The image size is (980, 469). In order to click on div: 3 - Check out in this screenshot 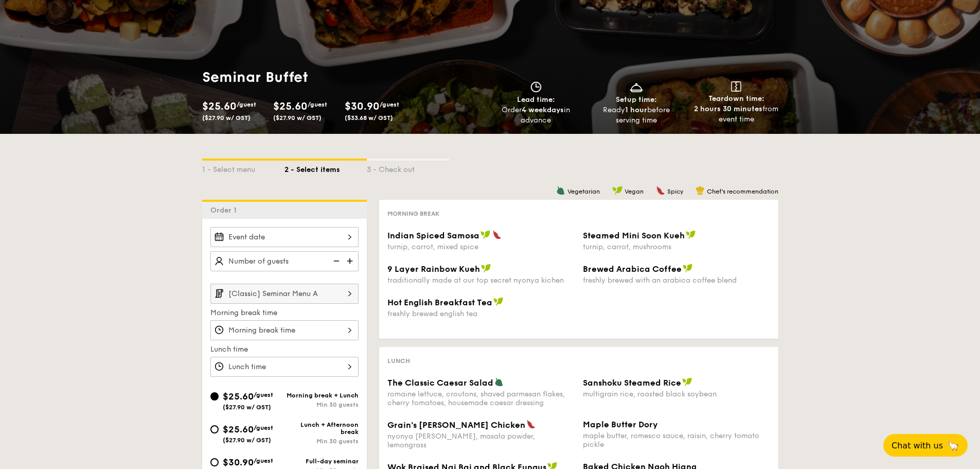, I will do `click(408, 168)`.